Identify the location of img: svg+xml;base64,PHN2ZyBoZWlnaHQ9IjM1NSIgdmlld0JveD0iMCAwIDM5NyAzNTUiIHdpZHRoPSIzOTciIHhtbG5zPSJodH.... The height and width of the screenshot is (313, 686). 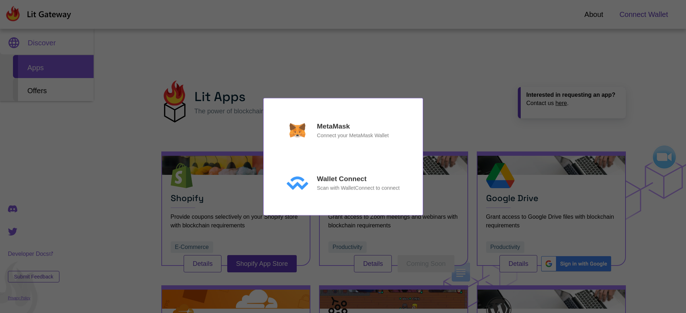
(298, 130).